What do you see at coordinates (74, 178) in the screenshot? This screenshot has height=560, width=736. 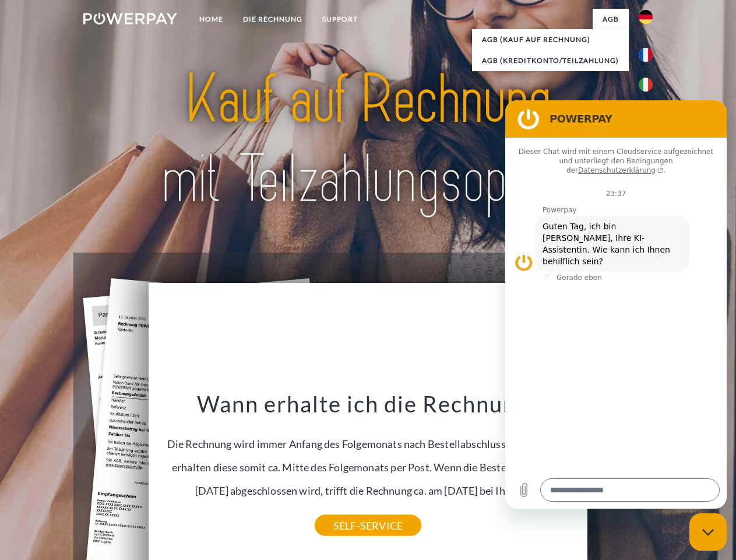 I see `p: Gerade eben` at bounding box center [74, 178].